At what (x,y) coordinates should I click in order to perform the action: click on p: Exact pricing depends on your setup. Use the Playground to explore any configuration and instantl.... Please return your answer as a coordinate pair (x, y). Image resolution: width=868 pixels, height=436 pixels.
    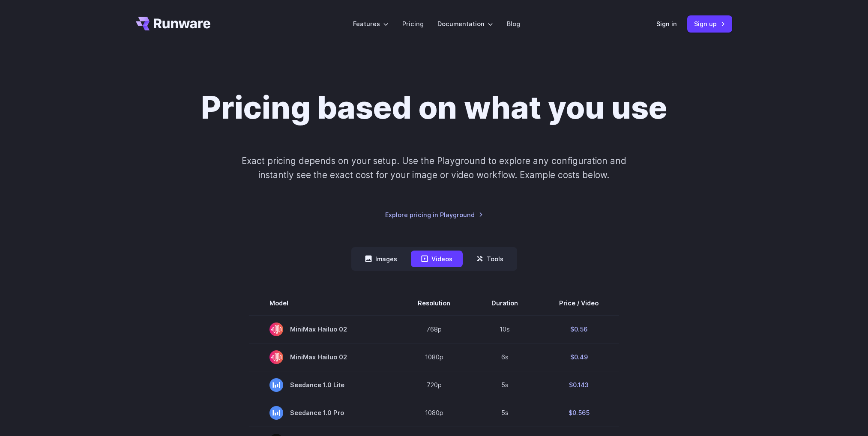
    Looking at the image, I should click on (434, 168).